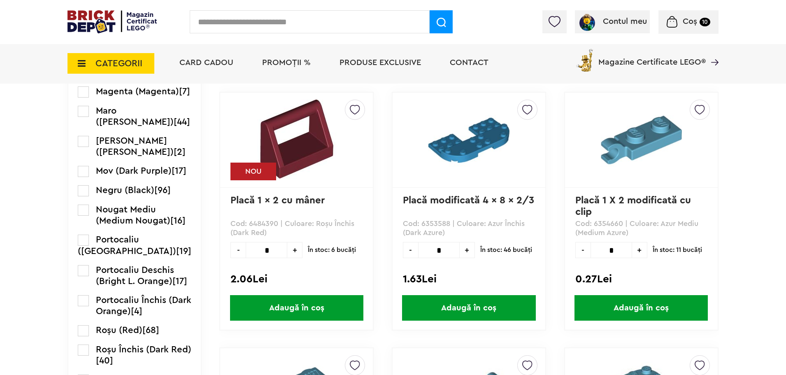 Image resolution: width=786 pixels, height=375 pixels. What do you see at coordinates (506, 250) in the screenshot?
I see `span: În stoc: 46 bucăţi` at bounding box center [506, 250].